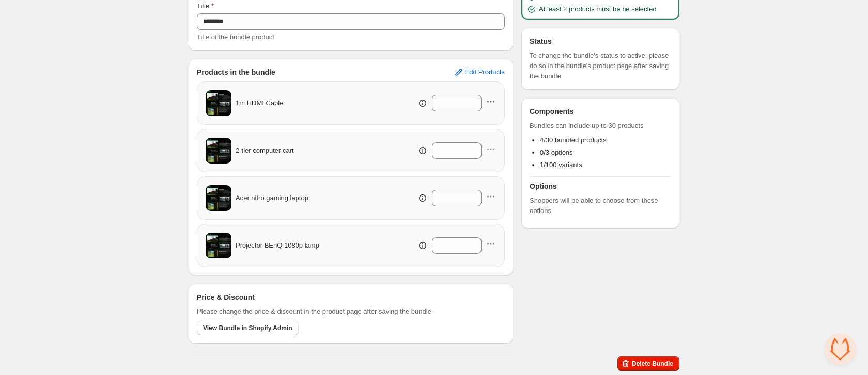 This screenshot has height=375, width=868. What do you see at coordinates (218, 246) in the screenshot?
I see `img: Projector BEnQ 1080p lamp` at bounding box center [218, 246].